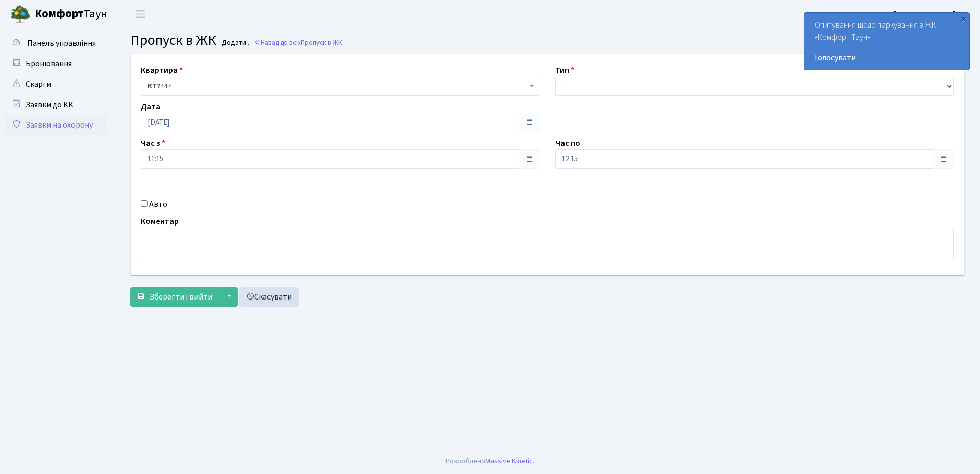 Image resolution: width=980 pixels, height=474 pixels. Describe the element at coordinates (490, 462) in the screenshot. I see `div: Розроблено .` at that location.